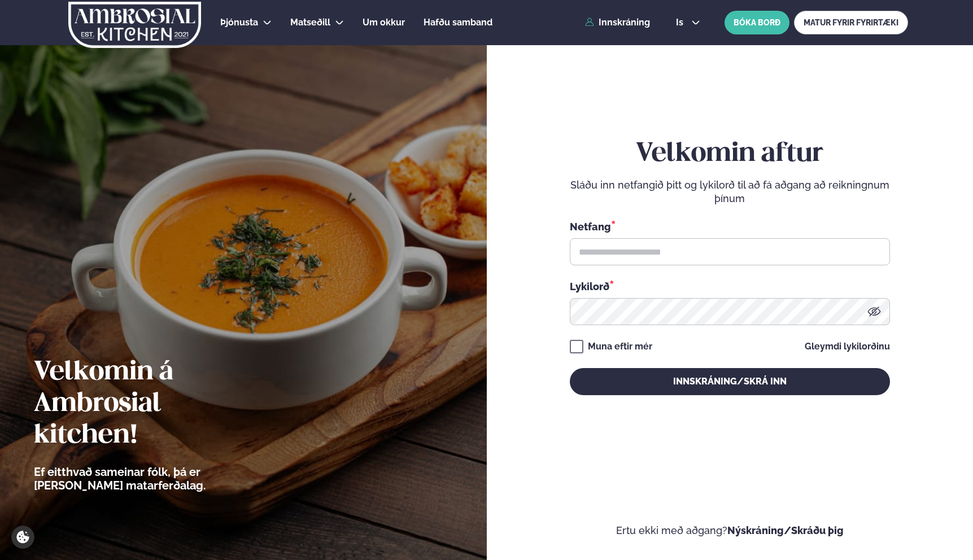  I want to click on a: Um okkur, so click(384, 23).